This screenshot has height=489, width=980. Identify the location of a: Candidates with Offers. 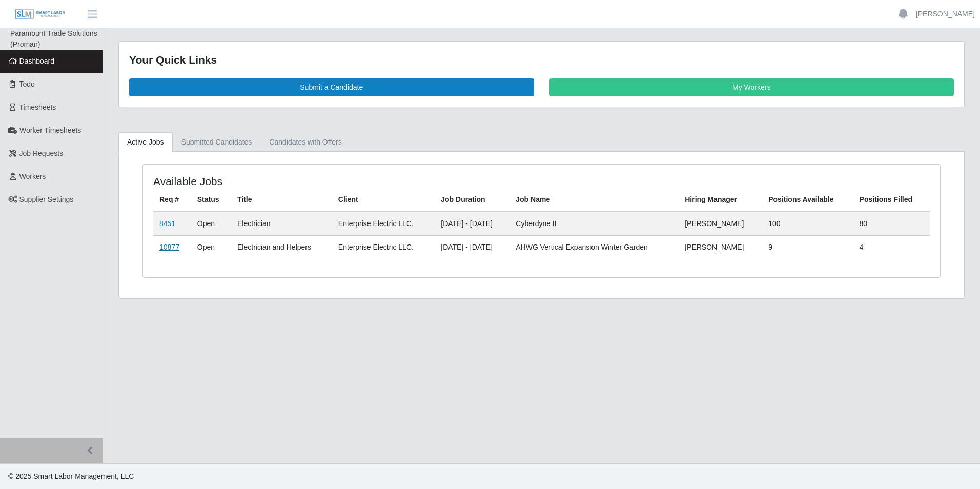
(305, 142).